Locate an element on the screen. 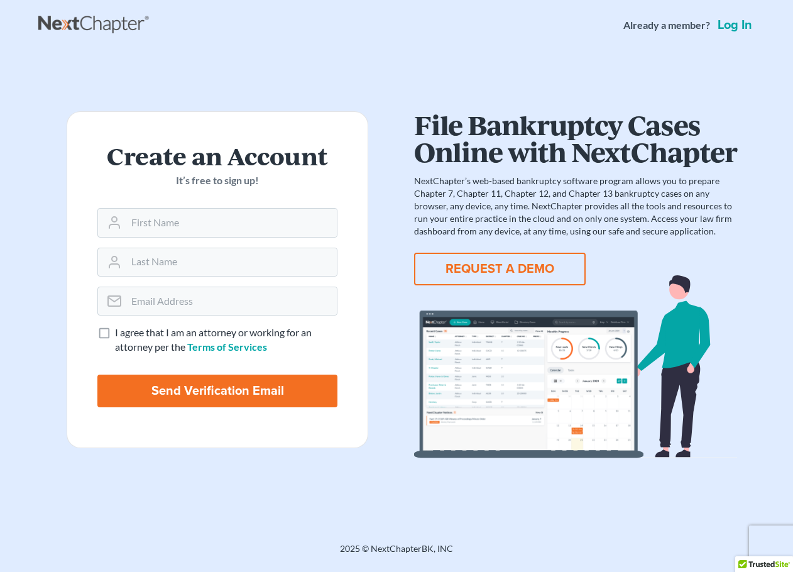  input: Send Verification Email is located at coordinates (217, 391).